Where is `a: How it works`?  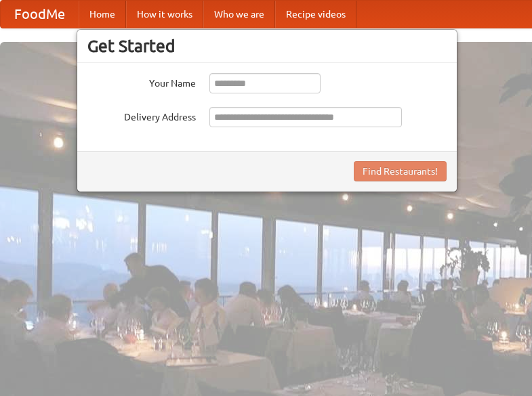
a: How it works is located at coordinates (164, 14).